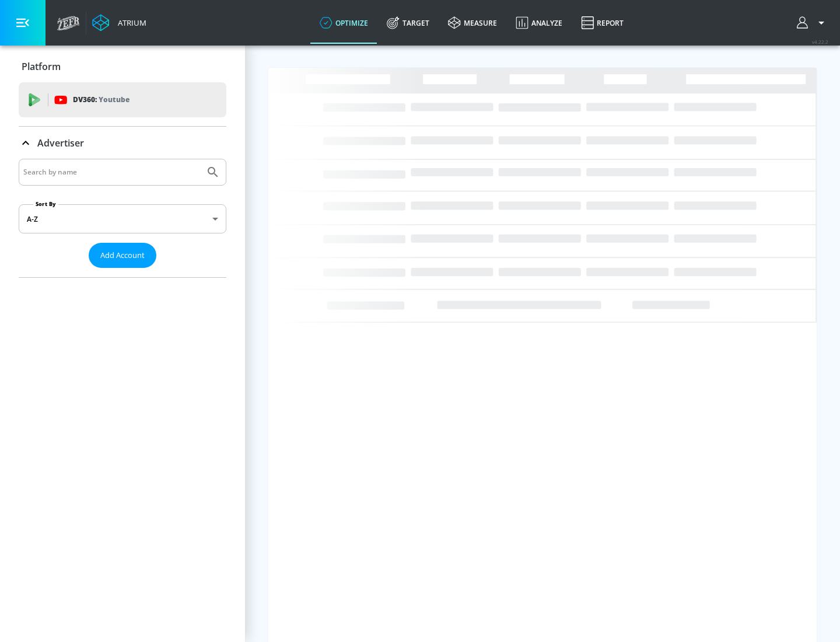 The width and height of the screenshot is (840, 642). Describe the element at coordinates (408, 23) in the screenshot. I see `a: Target` at that location.